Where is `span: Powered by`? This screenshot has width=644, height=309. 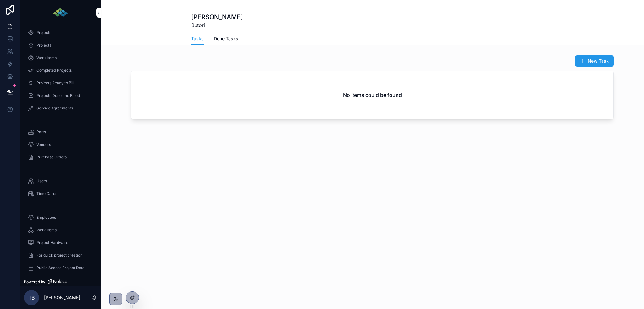
span: Powered by is located at coordinates (35, 282).